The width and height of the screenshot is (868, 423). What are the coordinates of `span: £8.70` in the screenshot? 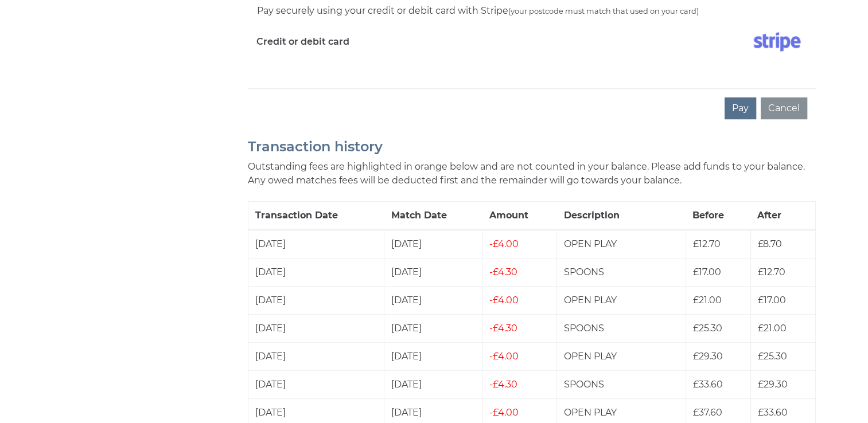 It's located at (770, 244).